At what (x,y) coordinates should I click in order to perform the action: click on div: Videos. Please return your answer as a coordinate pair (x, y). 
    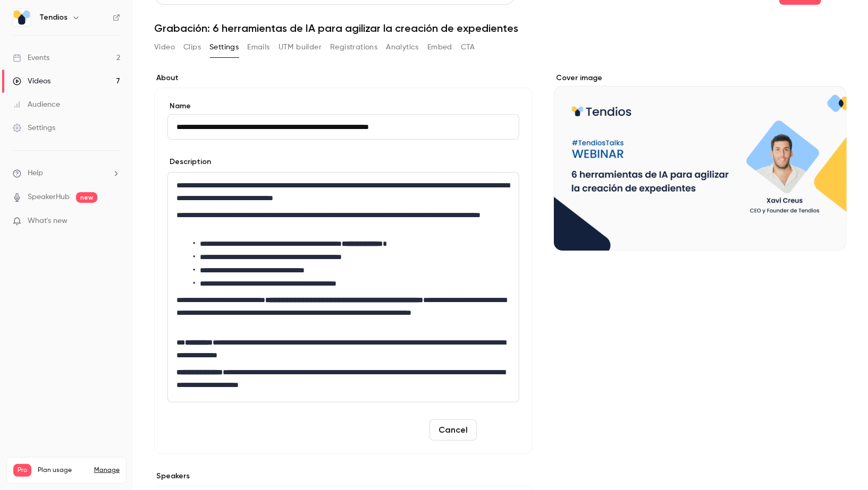
    Looking at the image, I should click on (32, 82).